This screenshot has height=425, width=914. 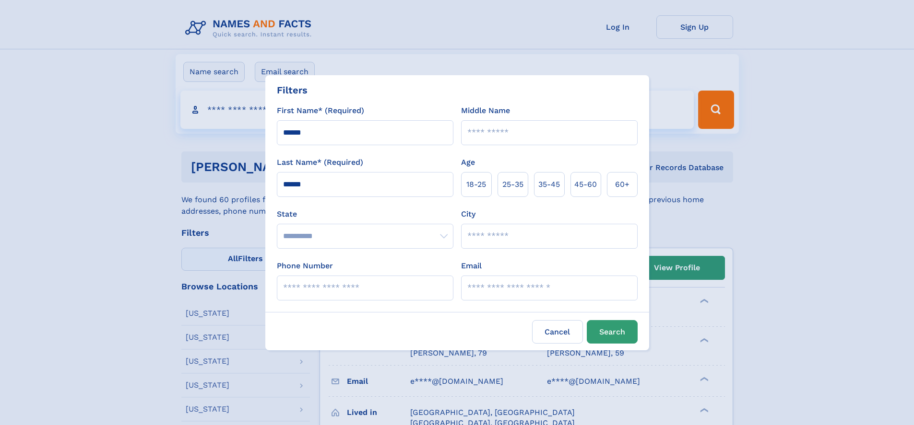 What do you see at coordinates (320, 111) in the screenshot?
I see `label: First Name* (Required)` at bounding box center [320, 111].